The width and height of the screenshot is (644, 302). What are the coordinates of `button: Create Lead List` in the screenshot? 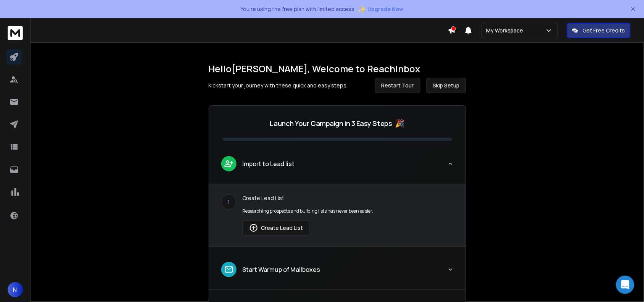 It's located at (276, 228).